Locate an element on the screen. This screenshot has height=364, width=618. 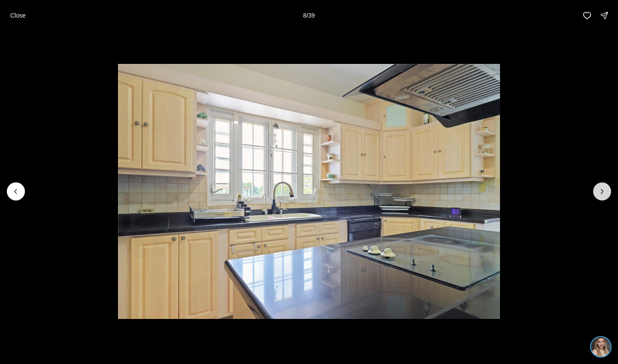
button: Previous slide is located at coordinates (15, 192).